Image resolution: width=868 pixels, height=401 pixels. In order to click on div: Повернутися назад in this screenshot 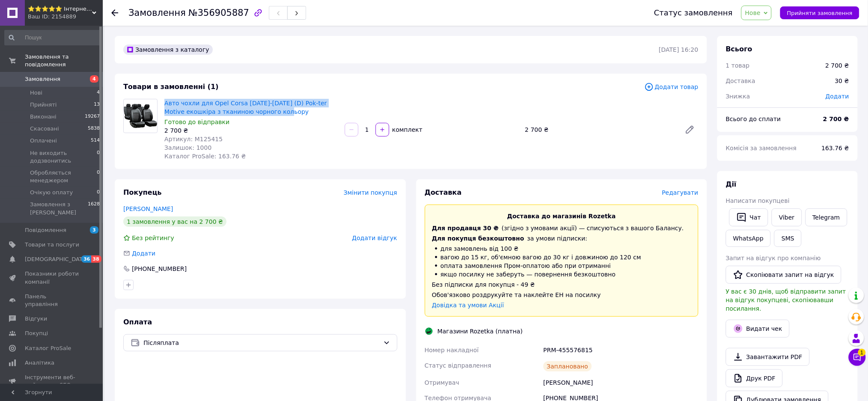, I will do `click(115, 13)`.